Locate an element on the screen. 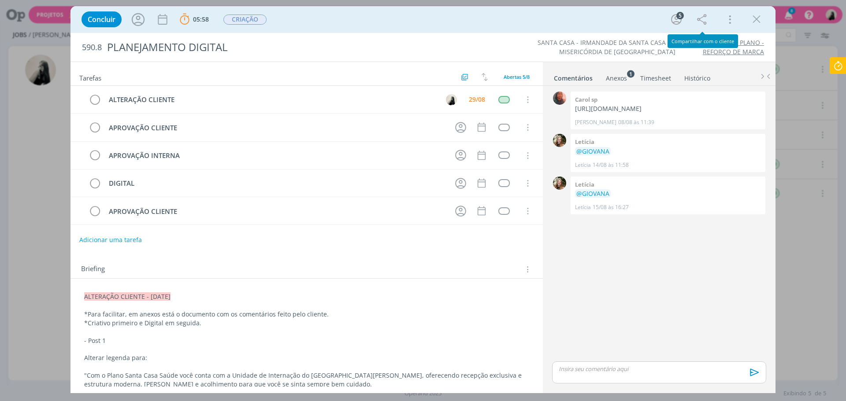 This screenshot has width=846, height=401. a: Histórico is located at coordinates (697, 76).